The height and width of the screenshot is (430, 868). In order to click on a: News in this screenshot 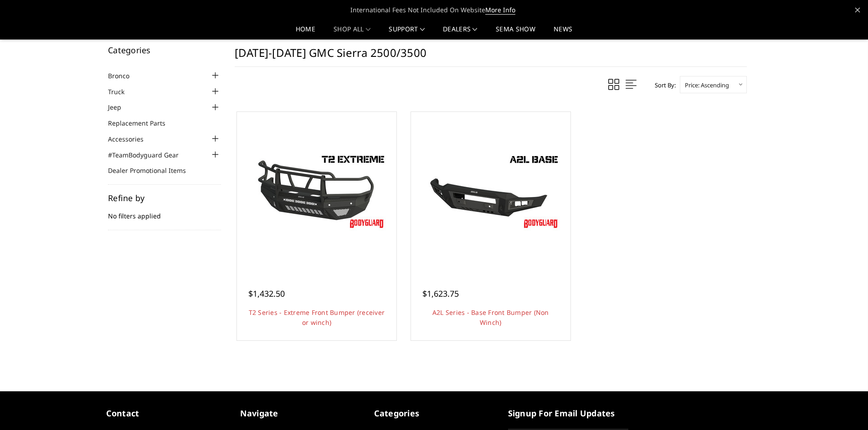, I will do `click(563, 32)`.